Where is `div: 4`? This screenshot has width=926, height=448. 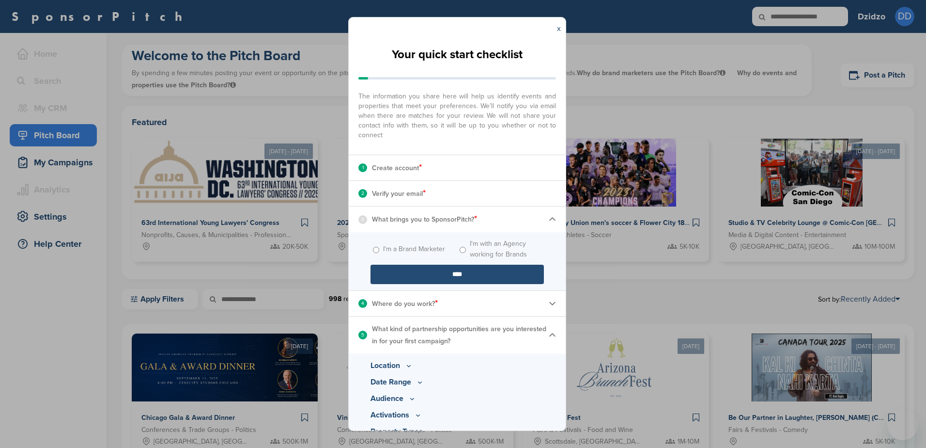
div: 4 is located at coordinates (363, 303).